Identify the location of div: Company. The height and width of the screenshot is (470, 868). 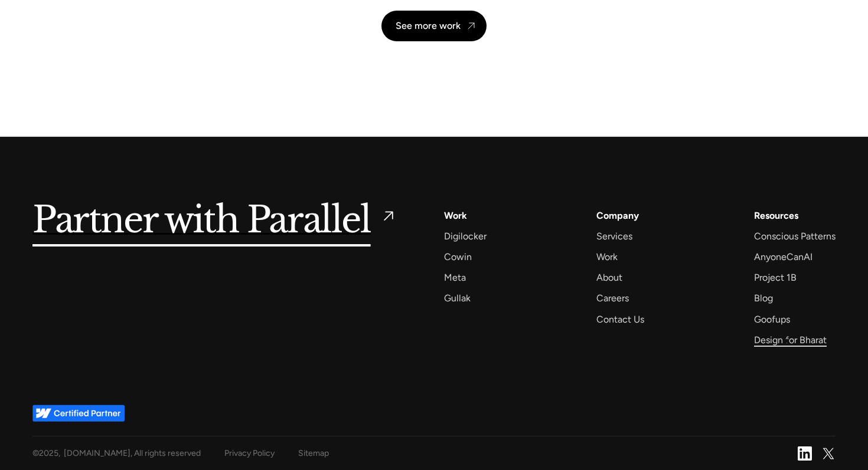
(618, 215).